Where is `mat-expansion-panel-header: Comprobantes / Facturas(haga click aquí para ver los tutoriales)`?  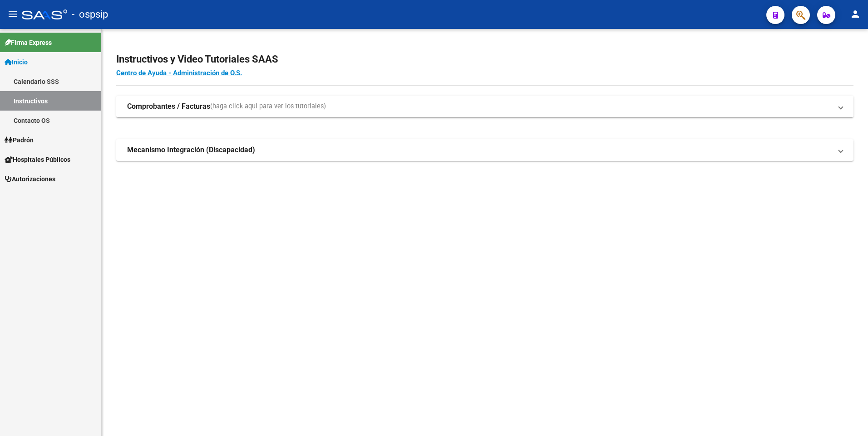
mat-expansion-panel-header: Comprobantes / Facturas(haga click aquí para ver los tutoriales) is located at coordinates (485, 106).